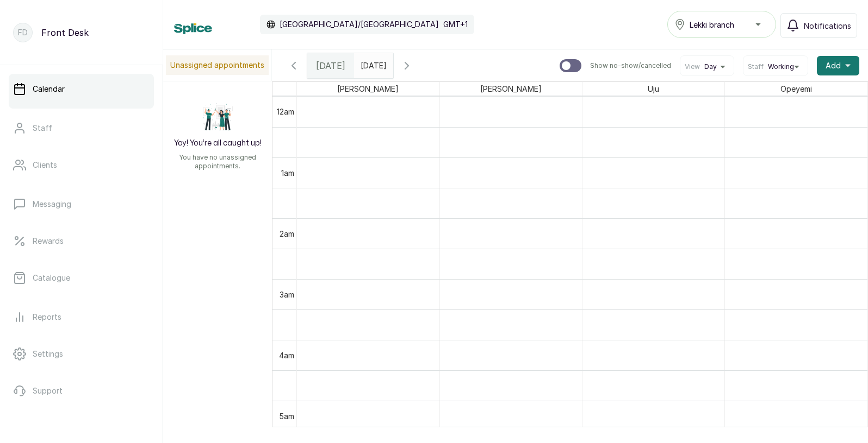 This screenshot has height=443, width=868. Describe the element at coordinates (217, 162) in the screenshot. I see `p: You have no unassigned appointments.` at that location.